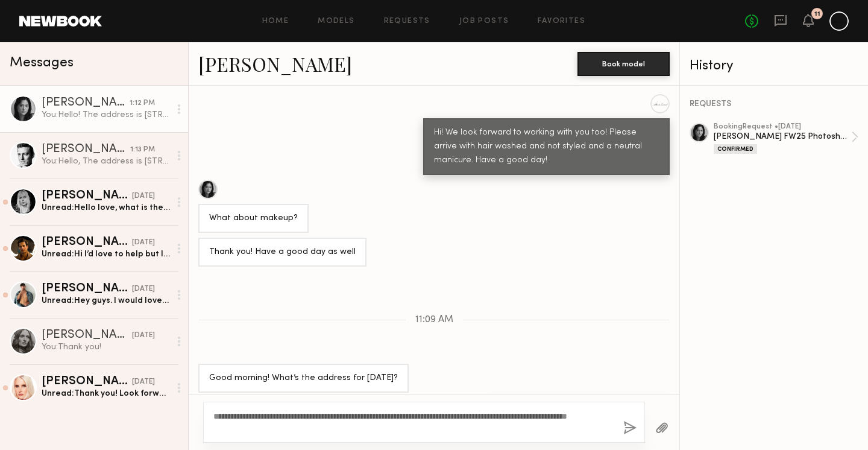  Describe the element at coordinates (774, 66) in the screenshot. I see `div: History` at that location.